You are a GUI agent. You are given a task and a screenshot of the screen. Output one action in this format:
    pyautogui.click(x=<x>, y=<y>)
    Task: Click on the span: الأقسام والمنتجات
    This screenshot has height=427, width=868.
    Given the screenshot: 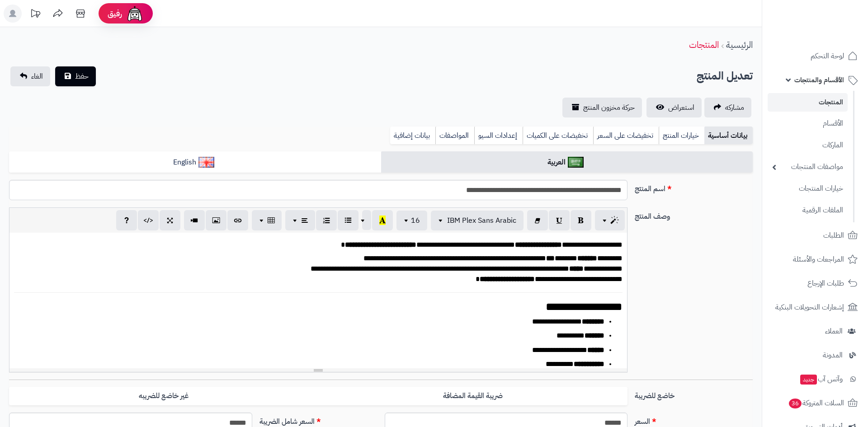 What is the action you would take?
    pyautogui.click(x=819, y=80)
    